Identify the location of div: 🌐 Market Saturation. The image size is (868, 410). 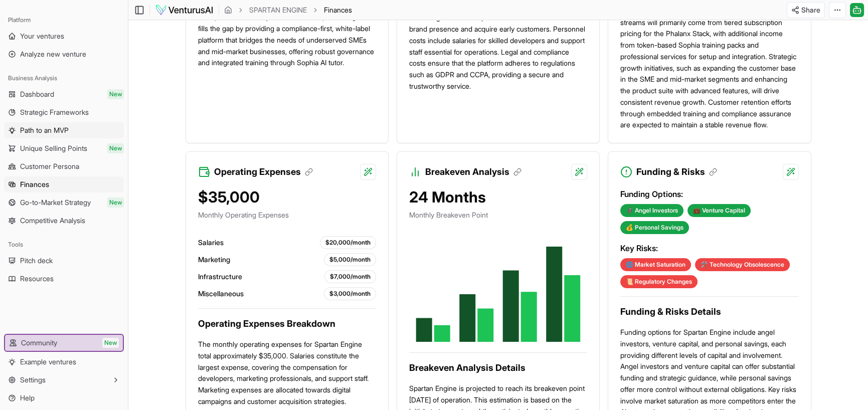
(655, 265).